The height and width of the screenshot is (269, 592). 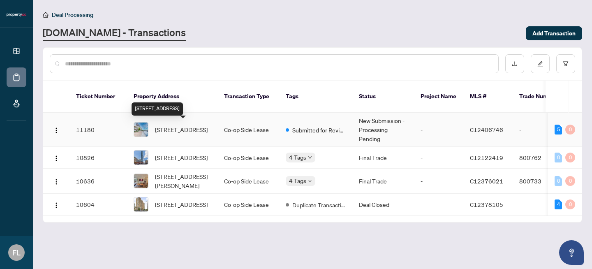 I want to click on th: MLS #, so click(x=488, y=97).